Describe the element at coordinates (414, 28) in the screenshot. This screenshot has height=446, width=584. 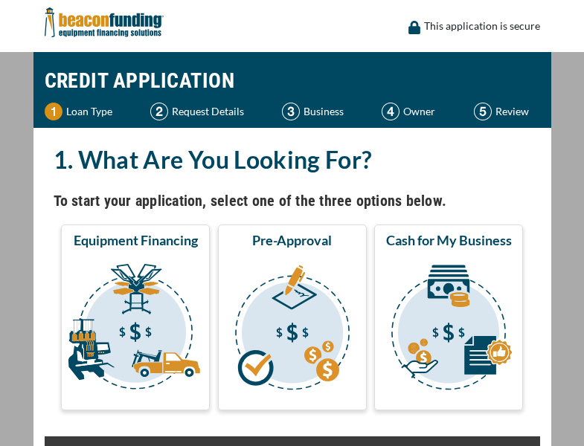
I see `img: lock icon to convery security` at that location.